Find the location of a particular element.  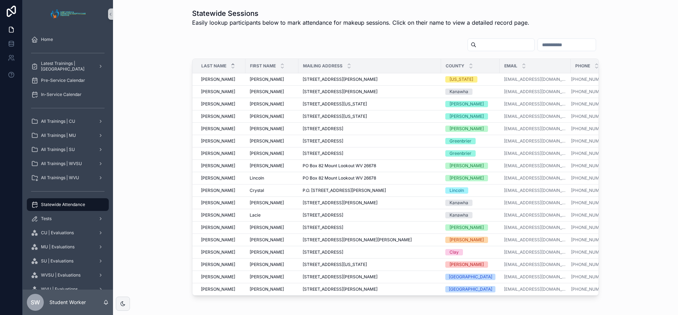

span: PO Box 82 Mount Lookout WV 26678 is located at coordinates (339, 166).